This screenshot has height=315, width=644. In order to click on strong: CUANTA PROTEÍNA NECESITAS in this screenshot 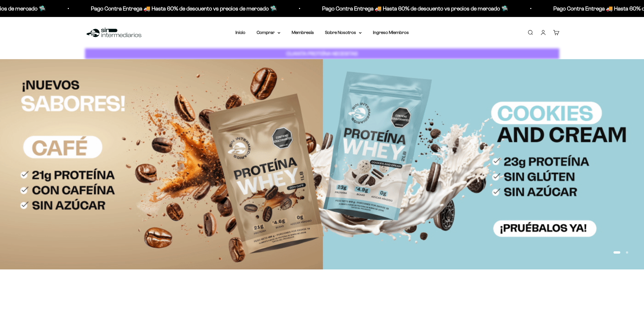, I will do `click(322, 54)`.